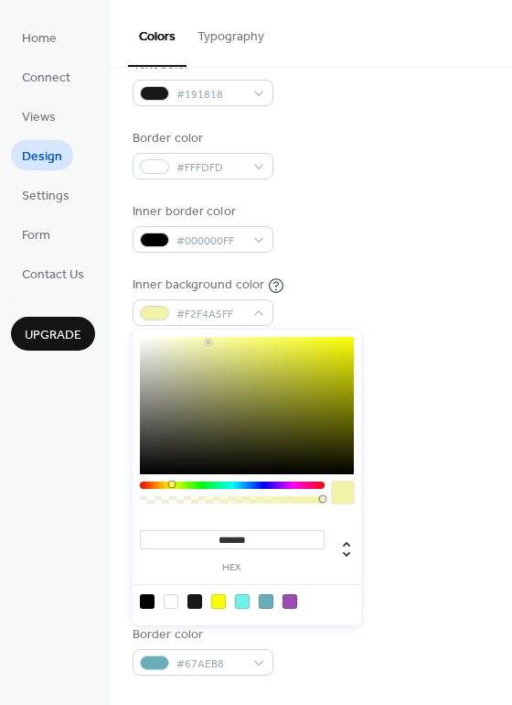 The width and height of the screenshot is (512, 705). What do you see at coordinates (46, 194) in the screenshot?
I see `a: Settings` at bounding box center [46, 194].